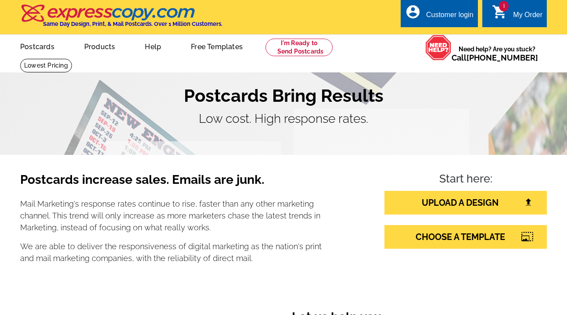 This screenshot has height=315, width=567. Describe the element at coordinates (171, 215) in the screenshot. I see `p: Mail Marketing's response rates continue to rise, faster than any other marketing channel. This t...` at that location.